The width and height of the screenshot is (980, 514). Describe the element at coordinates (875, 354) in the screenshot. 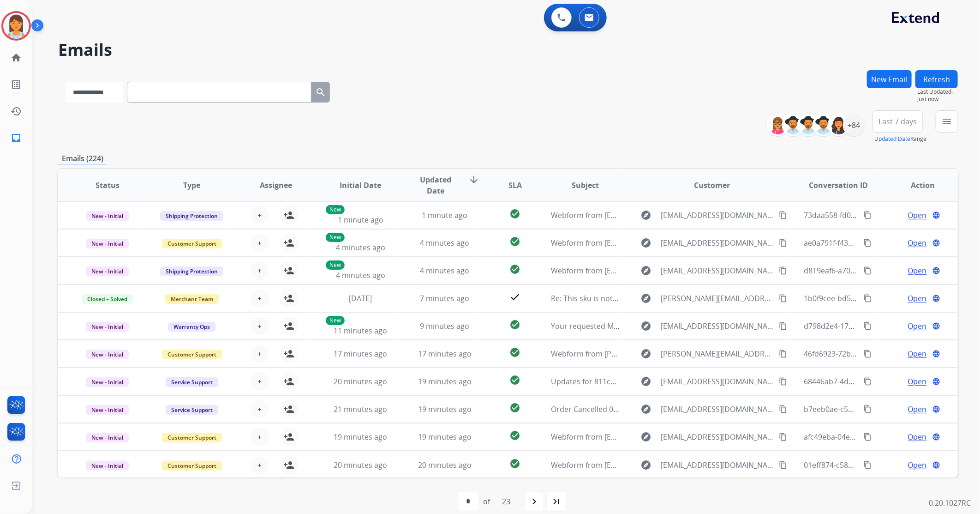

I see `span: 46fd6923-72b0-442d-b1be-0aeee5ecd48e` at that location.